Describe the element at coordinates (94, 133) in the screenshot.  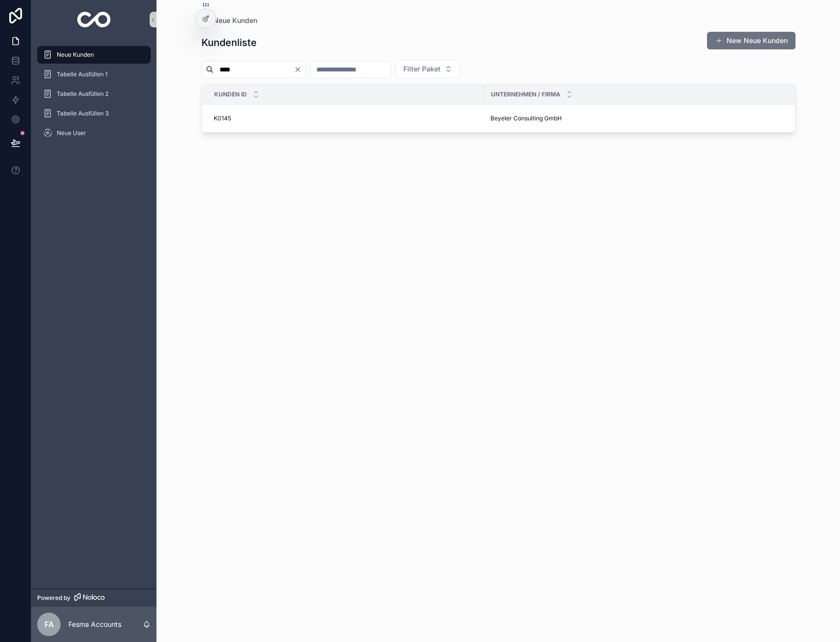
I see `a: Neue User` at that location.